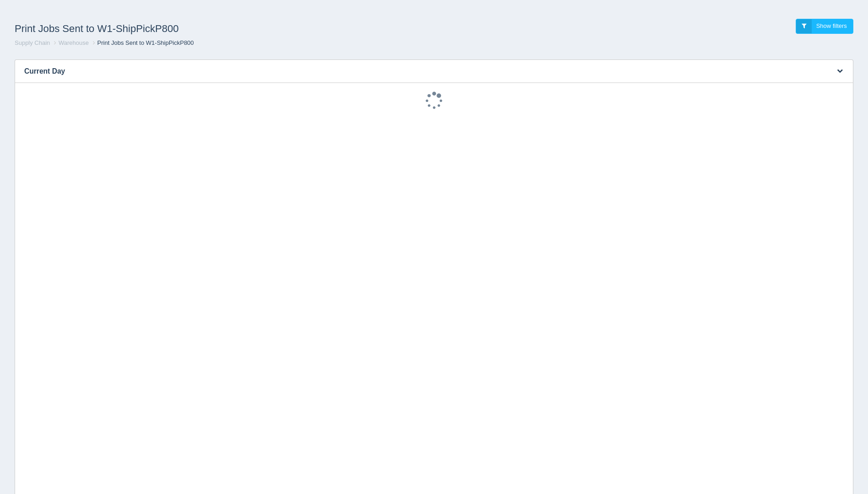 This screenshot has width=868, height=494. What do you see at coordinates (74, 42) in the screenshot?
I see `a: Warehouse` at bounding box center [74, 42].